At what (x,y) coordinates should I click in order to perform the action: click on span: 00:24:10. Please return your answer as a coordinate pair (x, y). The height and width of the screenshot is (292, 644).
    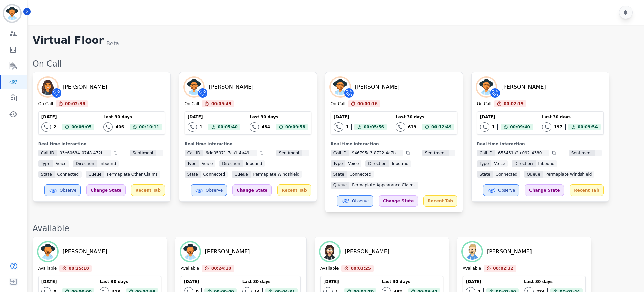
    Looking at the image, I should click on (221, 268).